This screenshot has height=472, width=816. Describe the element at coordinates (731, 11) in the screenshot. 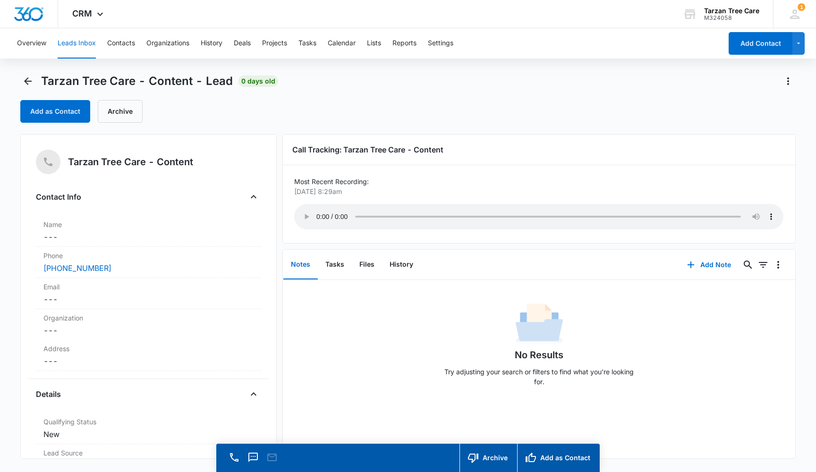

I see `div: account name` at that location.